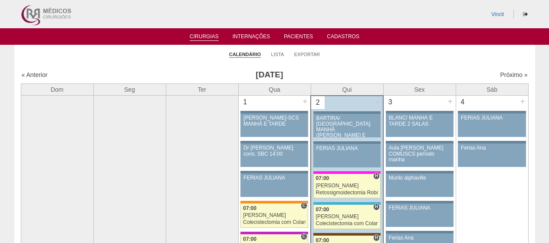 The image size is (549, 243). What do you see at coordinates (347, 203) in the screenshot?
I see `div: Key: Neomater` at bounding box center [347, 203].